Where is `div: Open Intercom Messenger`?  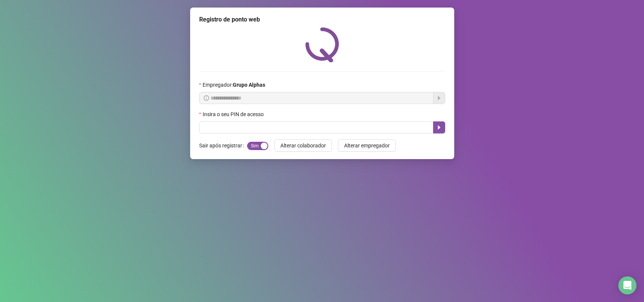 div: Open Intercom Messenger is located at coordinates (627, 285).